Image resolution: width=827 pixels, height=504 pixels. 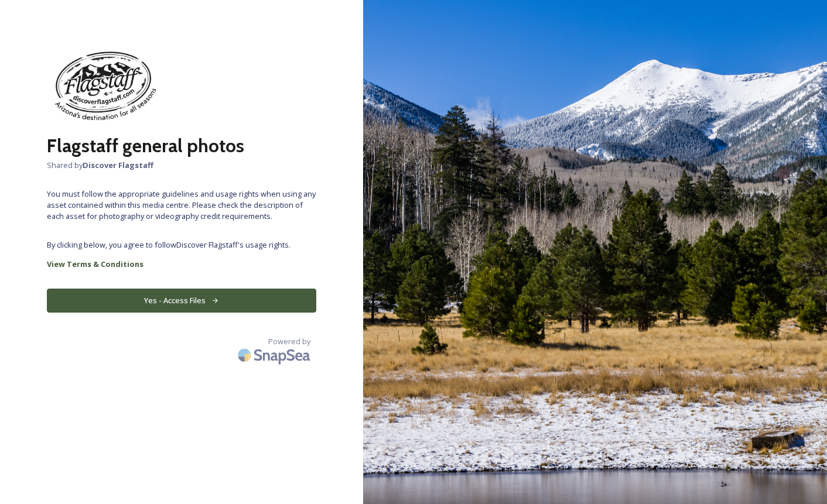 I want to click on h2: Flagstaff general photos, so click(x=182, y=145).